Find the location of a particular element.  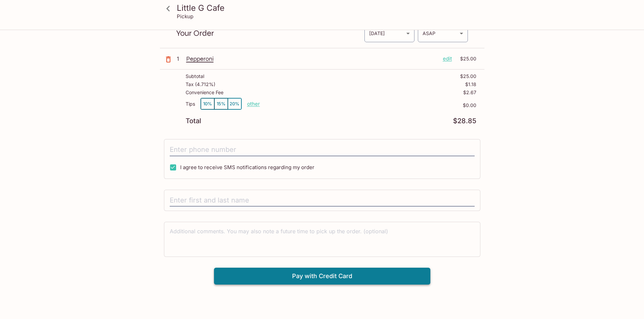

p: Pepperoni is located at coordinates (312, 59).